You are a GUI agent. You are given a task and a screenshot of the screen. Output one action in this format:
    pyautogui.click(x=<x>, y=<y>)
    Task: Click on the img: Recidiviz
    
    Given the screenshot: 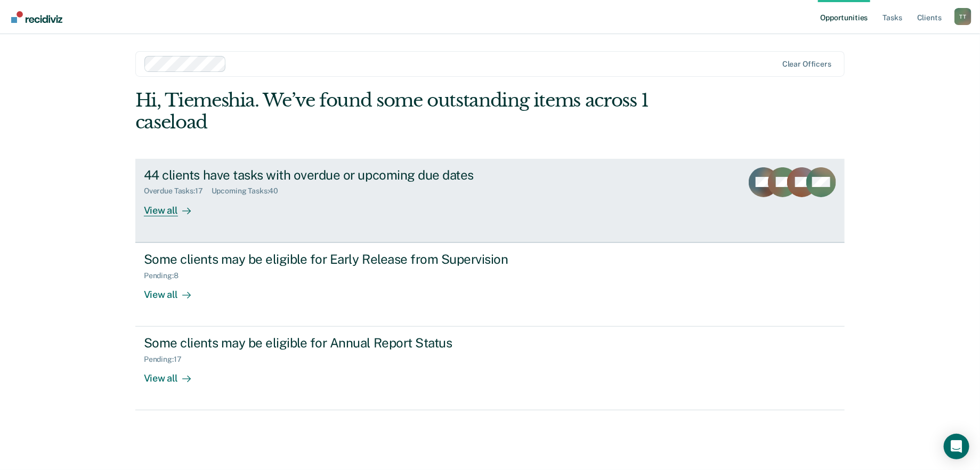 What is the action you would take?
    pyautogui.click(x=37, y=17)
    